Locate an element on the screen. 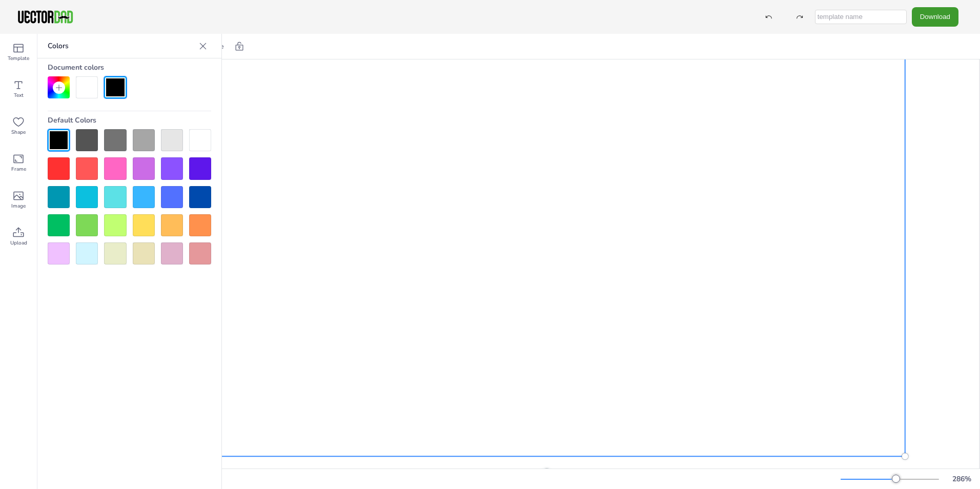 This screenshot has height=489, width=980. div: Default Colors is located at coordinates (129, 120).